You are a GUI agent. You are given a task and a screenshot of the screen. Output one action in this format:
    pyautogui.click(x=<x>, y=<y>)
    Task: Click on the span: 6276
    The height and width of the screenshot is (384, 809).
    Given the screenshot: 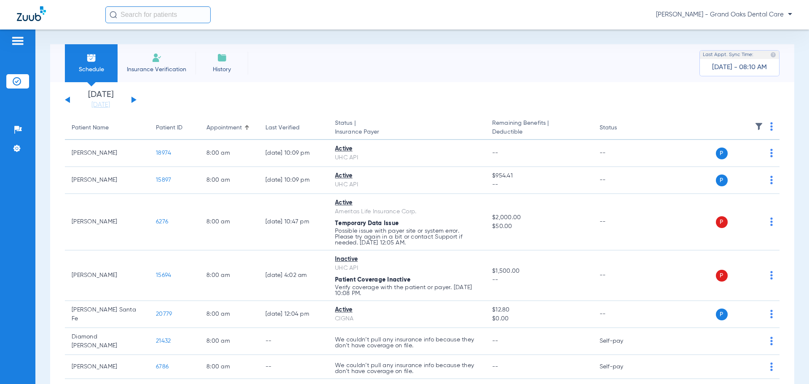 What is the action you would take?
    pyautogui.click(x=162, y=222)
    